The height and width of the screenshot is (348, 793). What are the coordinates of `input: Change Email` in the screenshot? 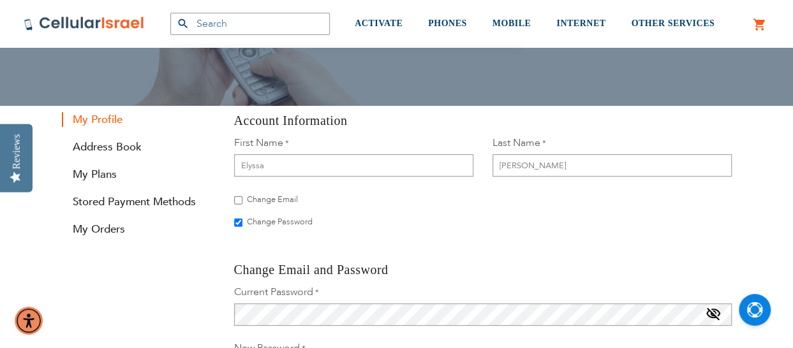 It's located at (238, 200).